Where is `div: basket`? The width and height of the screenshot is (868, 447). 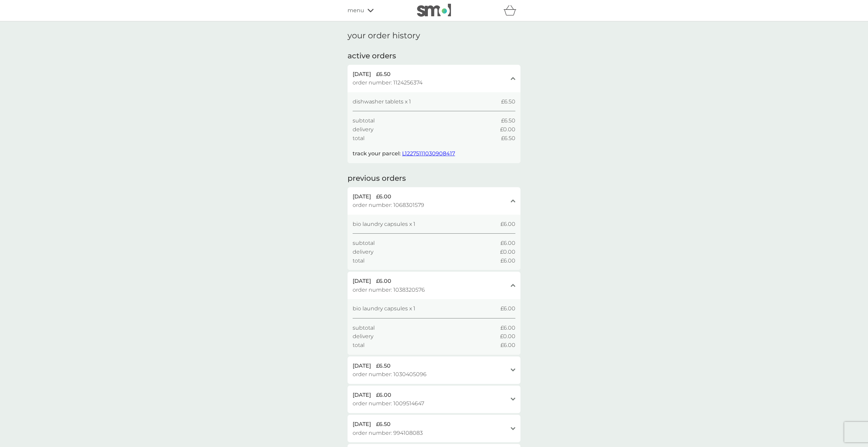 div: basket is located at coordinates (512, 10).